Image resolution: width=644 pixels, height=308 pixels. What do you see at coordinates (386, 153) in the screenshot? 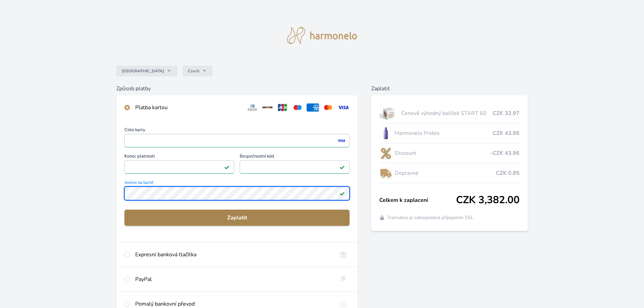
I see `img: discount-lo.png` at bounding box center [386, 153].